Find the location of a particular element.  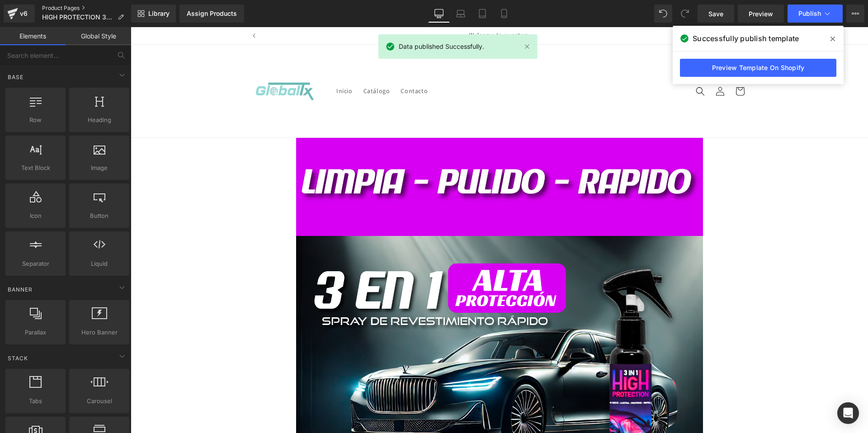

button: Redo is located at coordinates (685, 14).